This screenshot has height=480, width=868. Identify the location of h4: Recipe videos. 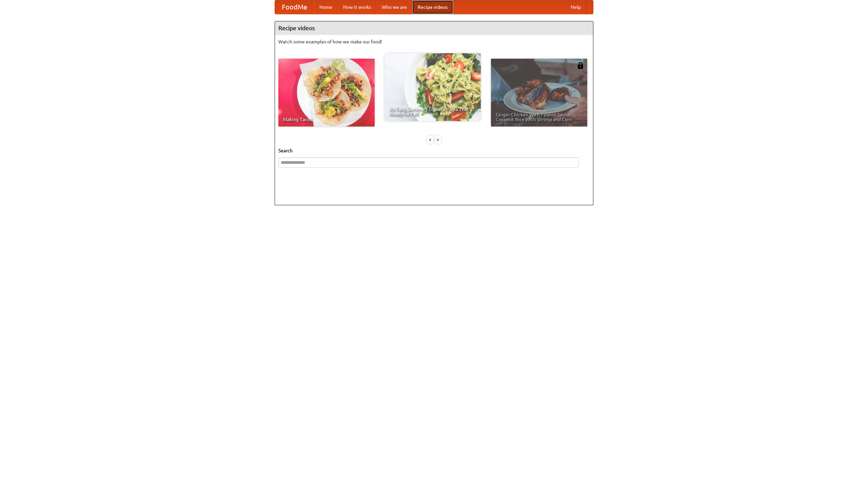
(434, 28).